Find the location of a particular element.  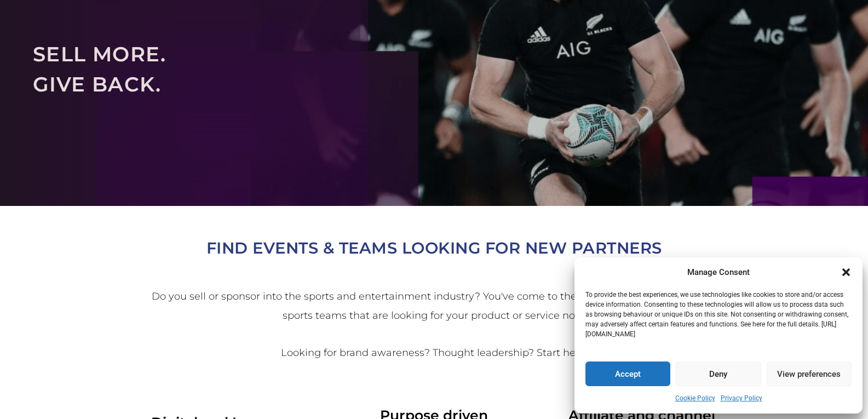

div: Manage Consent is located at coordinates (718, 272).